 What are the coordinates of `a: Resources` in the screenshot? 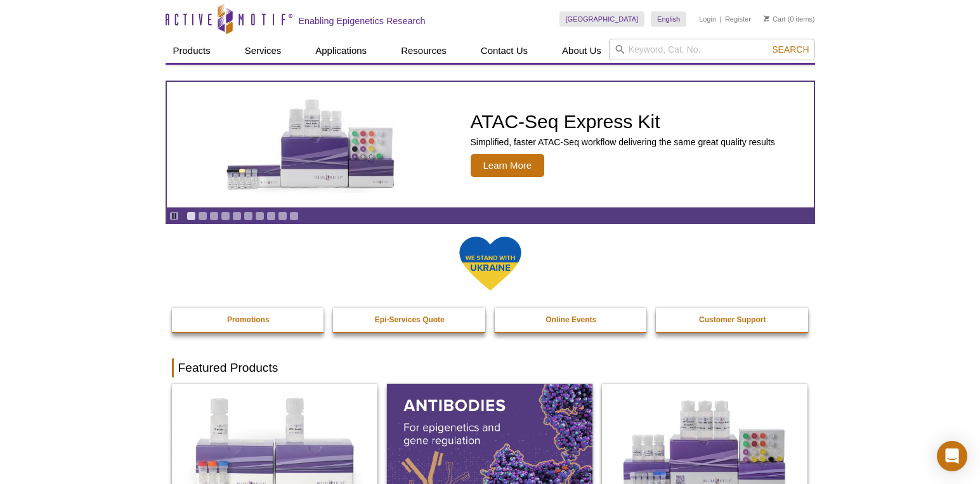 It's located at (424, 51).